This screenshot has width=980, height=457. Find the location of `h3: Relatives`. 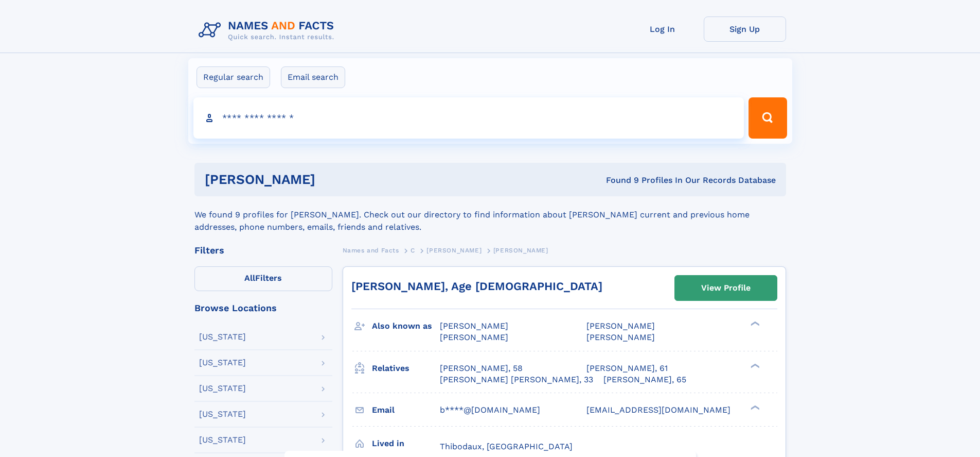

h3: Relatives is located at coordinates (406, 368).